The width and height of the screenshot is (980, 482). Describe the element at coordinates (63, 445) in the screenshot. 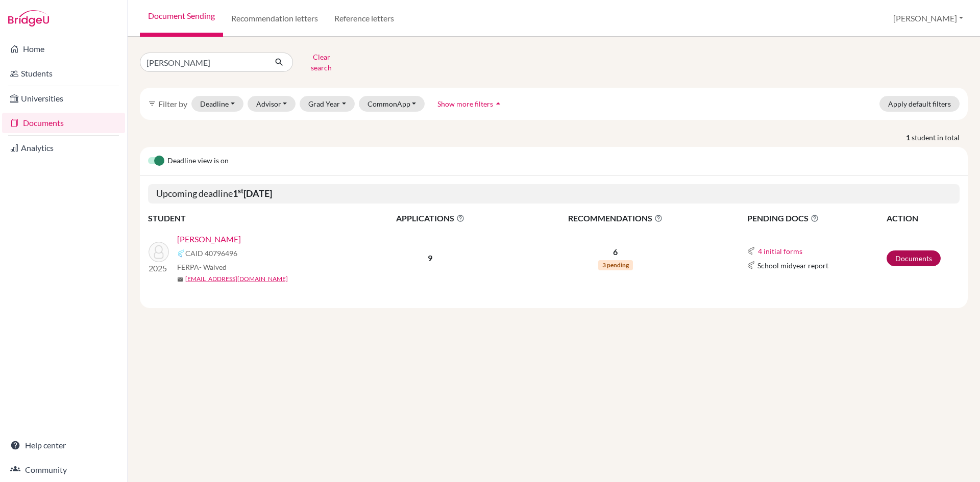

I see `a: Help center` at that location.